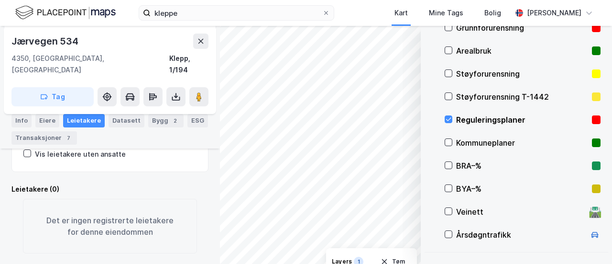  I want to click on div: Kommuneplaner, so click(522, 143).